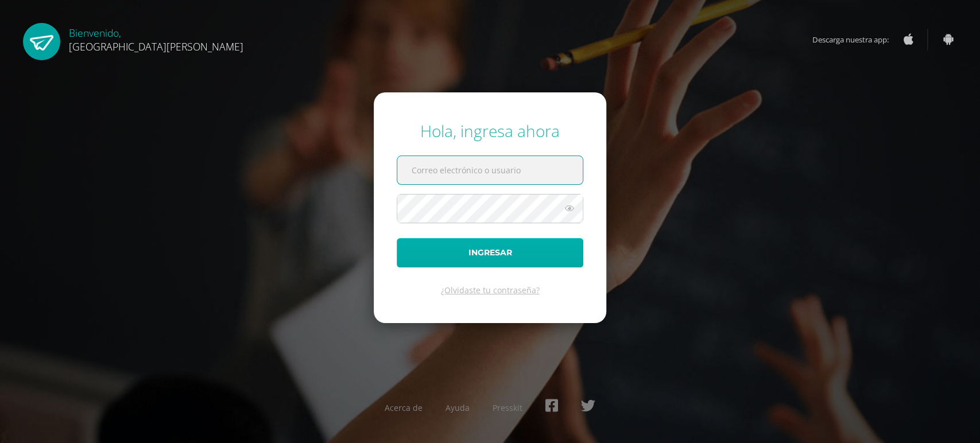  I want to click on input: Correo electrónico o usuario, so click(490, 170).